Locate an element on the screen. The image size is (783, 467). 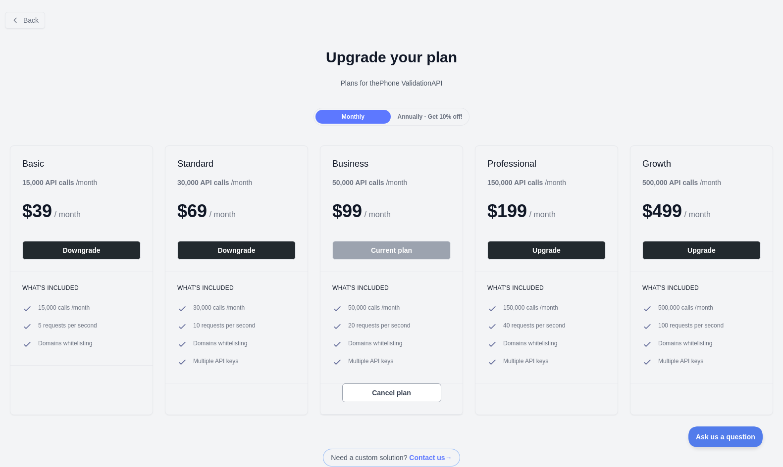
h2: Growth is located at coordinates (701, 164).